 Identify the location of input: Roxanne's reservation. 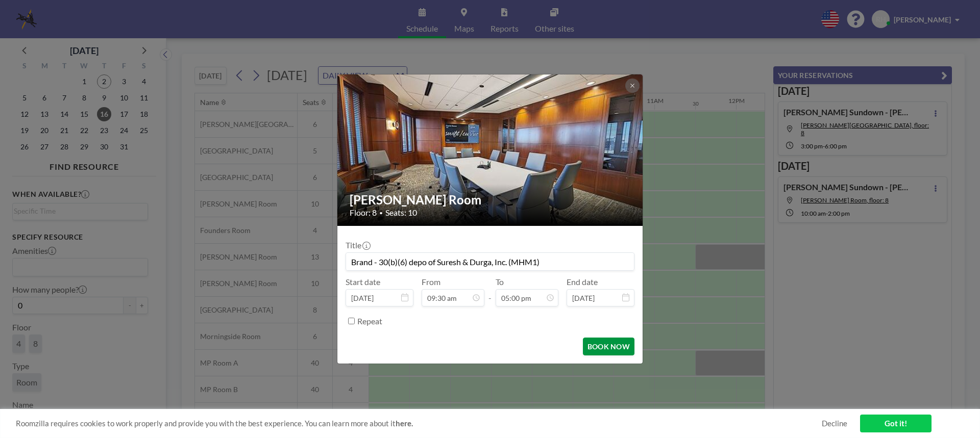
(490, 262).